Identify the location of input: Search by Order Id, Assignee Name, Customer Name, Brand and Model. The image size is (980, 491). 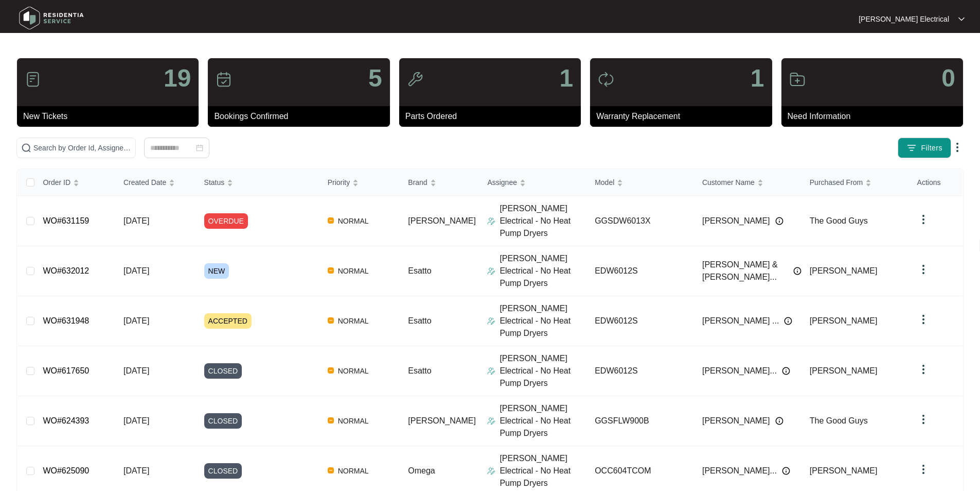
(83, 148).